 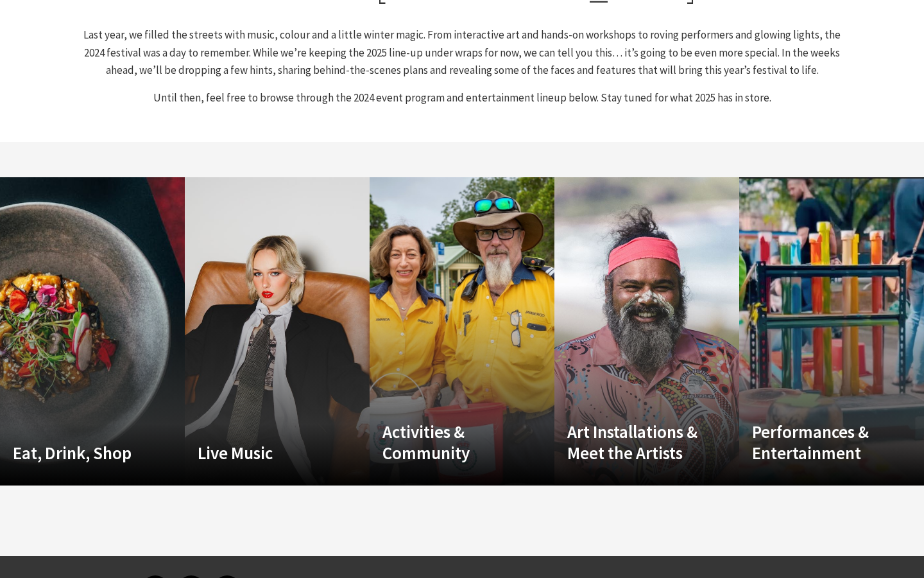 What do you see at coordinates (263, 453) in the screenshot?
I see `h4: Live Music` at bounding box center [263, 453].